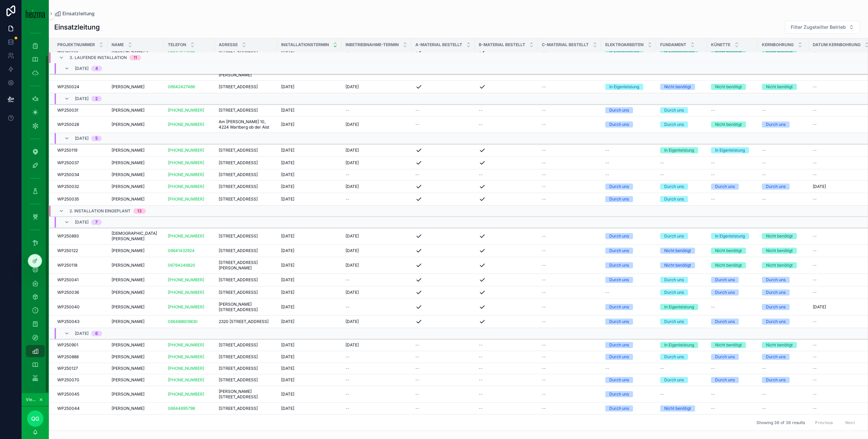  I want to click on a: WP250032, so click(81, 186).